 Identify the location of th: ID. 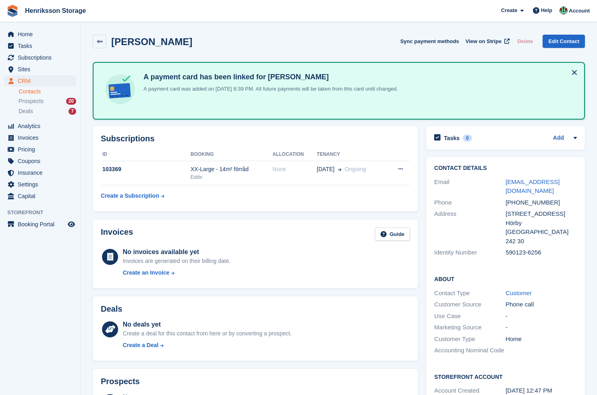
(146, 155).